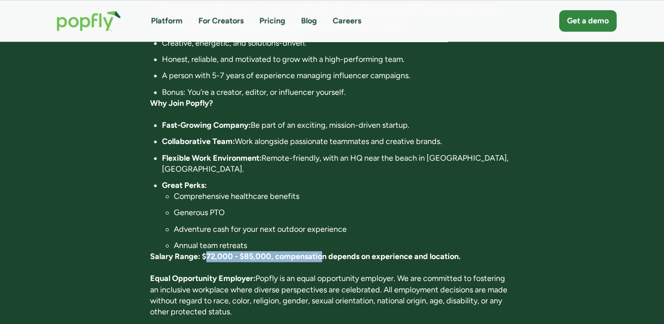 This screenshot has width=664, height=324. Describe the element at coordinates (338, 141) in the screenshot. I see `li: Work alongside passionate teammates and creative brands.` at that location.